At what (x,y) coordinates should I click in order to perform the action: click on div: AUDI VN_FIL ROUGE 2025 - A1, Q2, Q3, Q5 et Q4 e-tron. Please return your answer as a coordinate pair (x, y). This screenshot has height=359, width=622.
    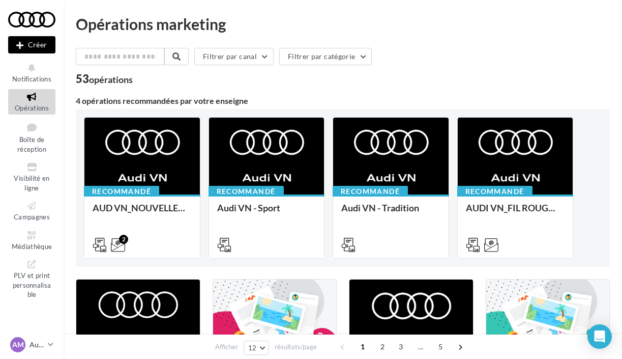
    Looking at the image, I should click on (515, 213).